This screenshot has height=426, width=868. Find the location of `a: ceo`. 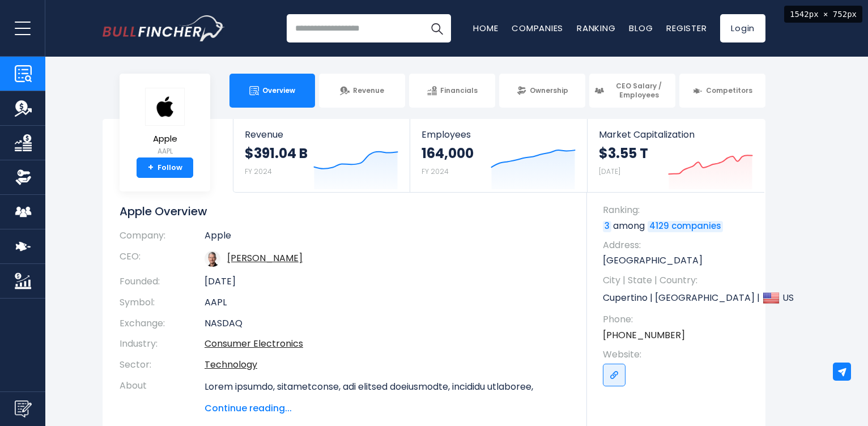

a: ceo is located at coordinates (265, 258).